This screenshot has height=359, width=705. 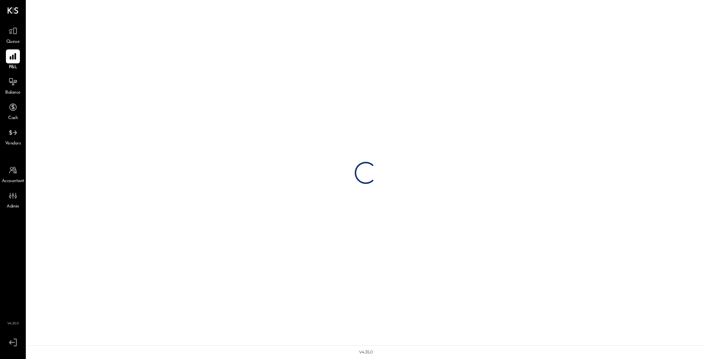 What do you see at coordinates (13, 93) in the screenshot?
I see `span: Balance` at bounding box center [13, 93].